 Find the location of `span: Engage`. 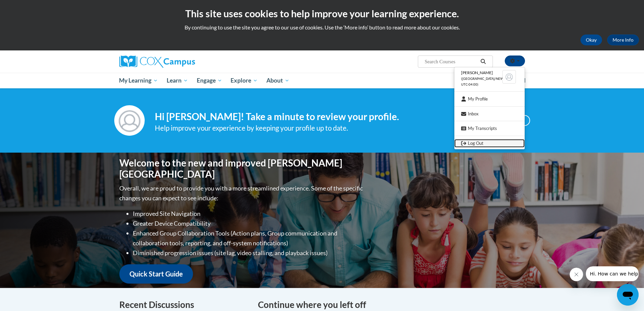

span: Engage is located at coordinates (209, 81).